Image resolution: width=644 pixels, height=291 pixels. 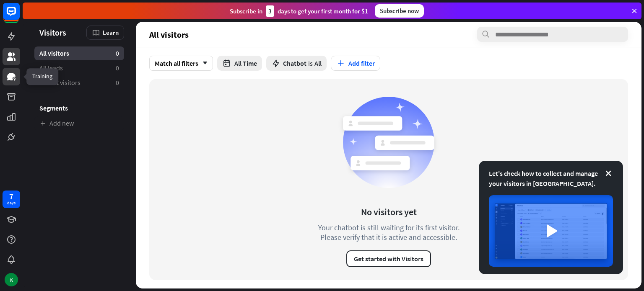 What do you see at coordinates (19, 16) in the screenshot?
I see `button: Open LiveChat chat widget` at bounding box center [19, 16].